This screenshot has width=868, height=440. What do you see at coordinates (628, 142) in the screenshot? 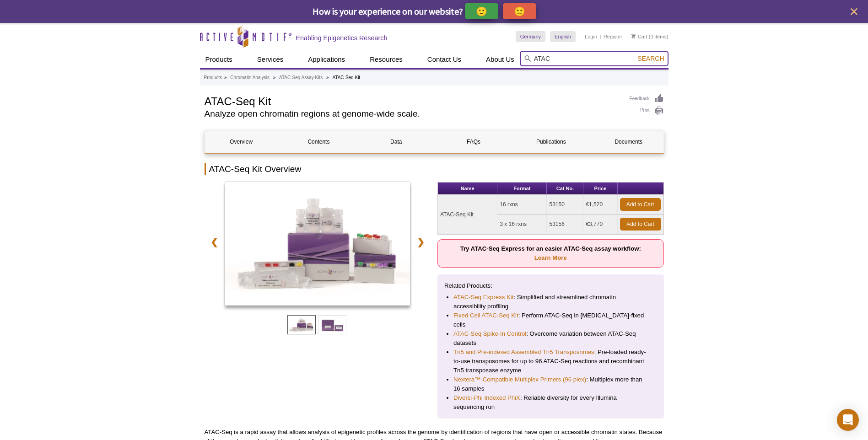
I see `a: Documents` at bounding box center [628, 142].